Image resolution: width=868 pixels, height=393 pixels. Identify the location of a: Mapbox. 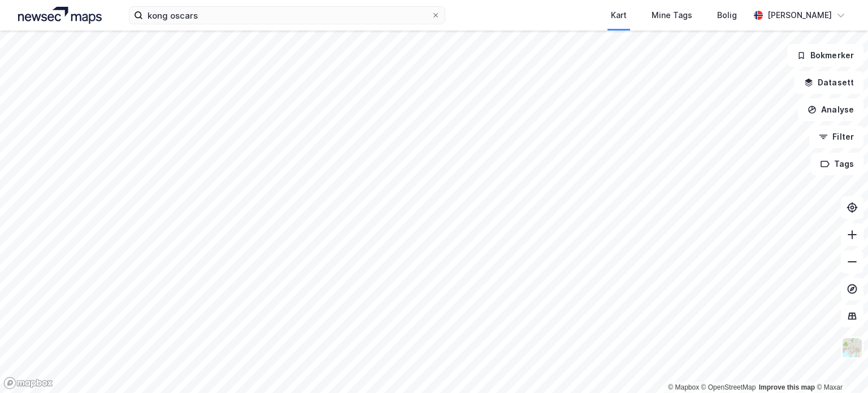
(683, 387).